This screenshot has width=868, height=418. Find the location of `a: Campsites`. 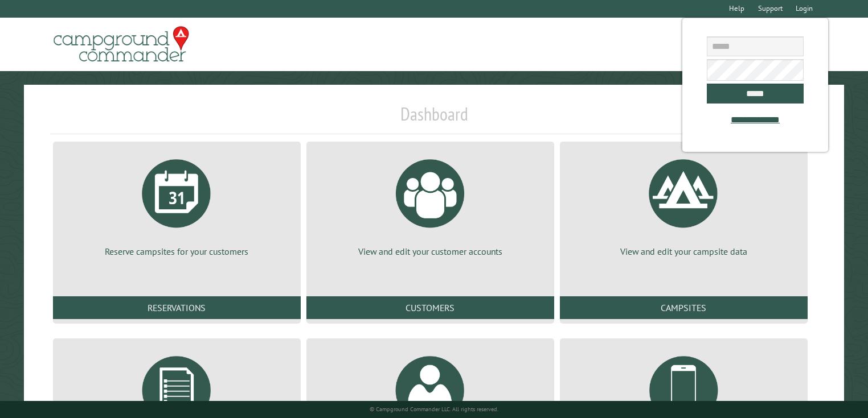

a: Campsites is located at coordinates (683, 308).